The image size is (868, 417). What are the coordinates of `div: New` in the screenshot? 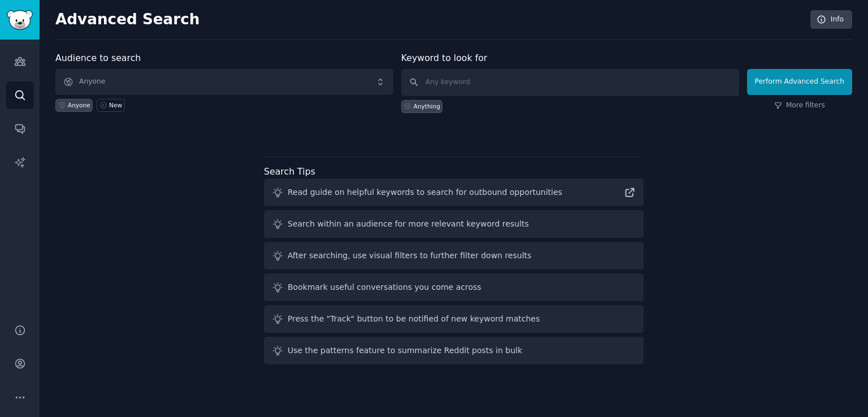 It's located at (115, 105).